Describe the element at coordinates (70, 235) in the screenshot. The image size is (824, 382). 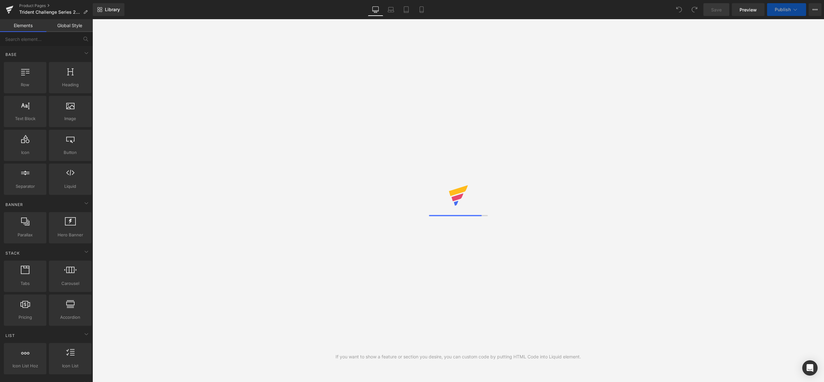
I see `span: Hero Banner` at that location.